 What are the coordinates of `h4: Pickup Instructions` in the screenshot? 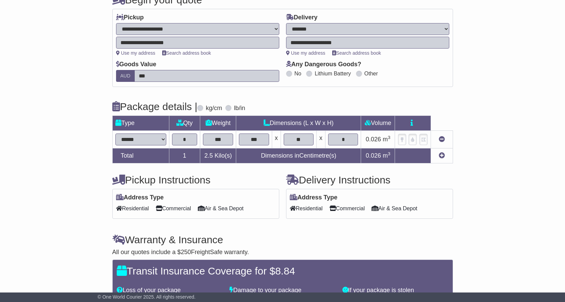 It's located at (196, 180).